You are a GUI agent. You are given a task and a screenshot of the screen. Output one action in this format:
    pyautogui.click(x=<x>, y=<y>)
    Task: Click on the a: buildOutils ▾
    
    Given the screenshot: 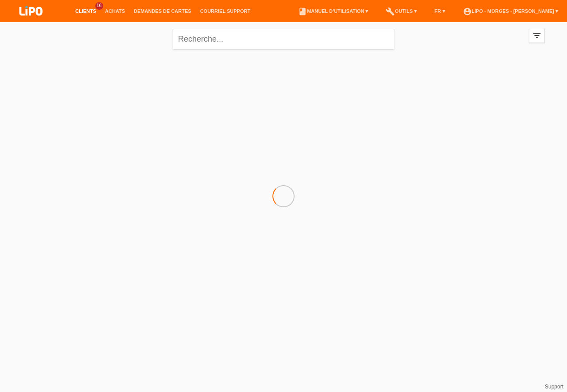 What is the action you would take?
    pyautogui.click(x=401, y=11)
    